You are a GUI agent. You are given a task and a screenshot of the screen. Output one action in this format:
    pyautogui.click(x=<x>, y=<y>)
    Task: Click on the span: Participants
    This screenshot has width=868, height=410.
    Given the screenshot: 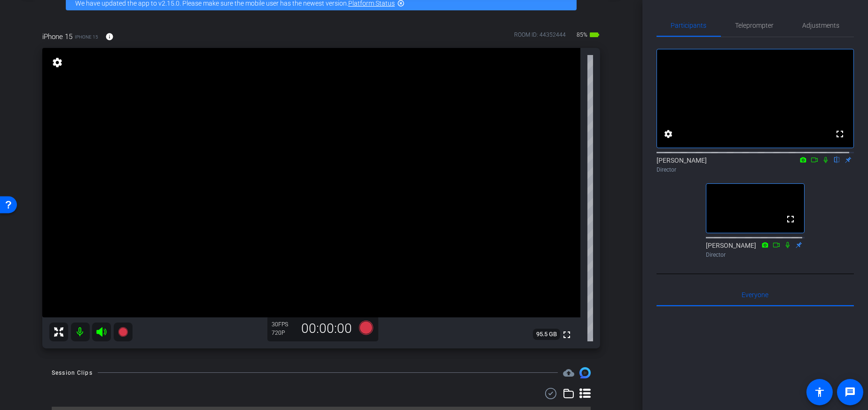 What is the action you would take?
    pyautogui.click(x=689, y=26)
    